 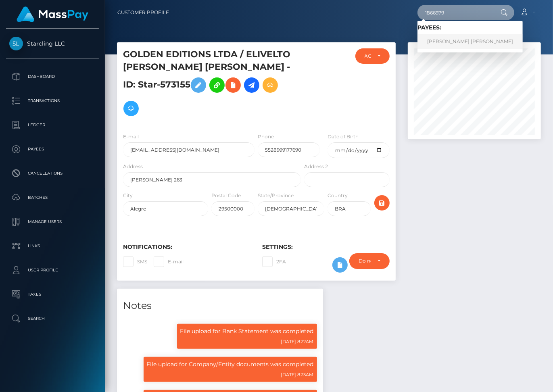 What do you see at coordinates (52, 173) in the screenshot?
I see `a: Cancellations` at bounding box center [52, 173].